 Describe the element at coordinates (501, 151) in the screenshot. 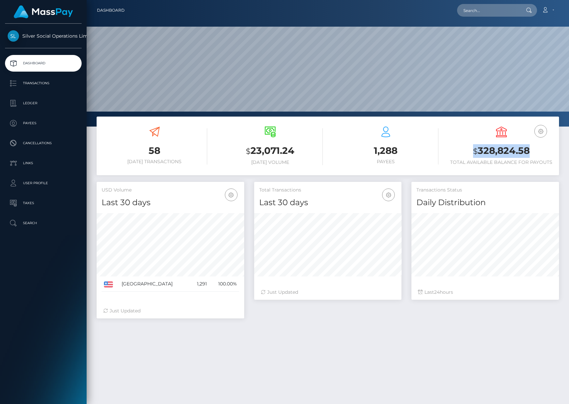

I see `h3: 328,824.58` at that location.